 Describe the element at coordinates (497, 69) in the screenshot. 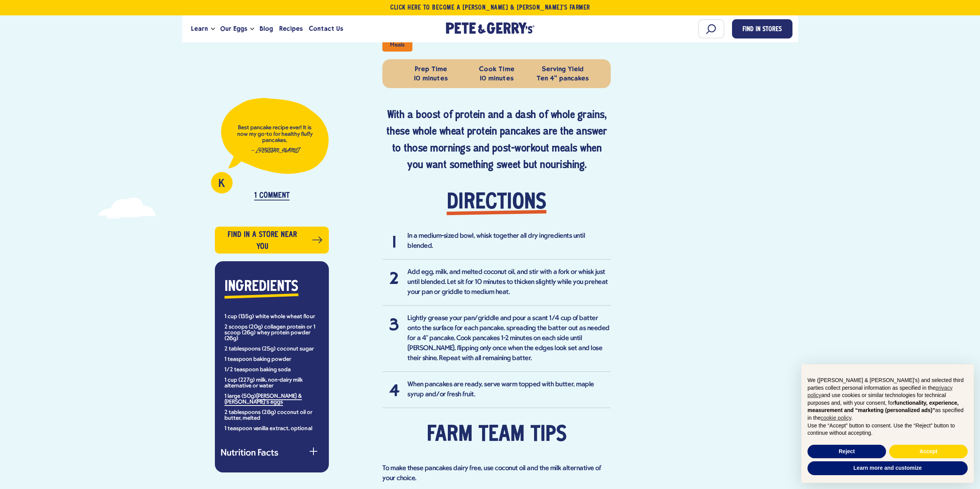

I see `strong: Cook Time` at that location.